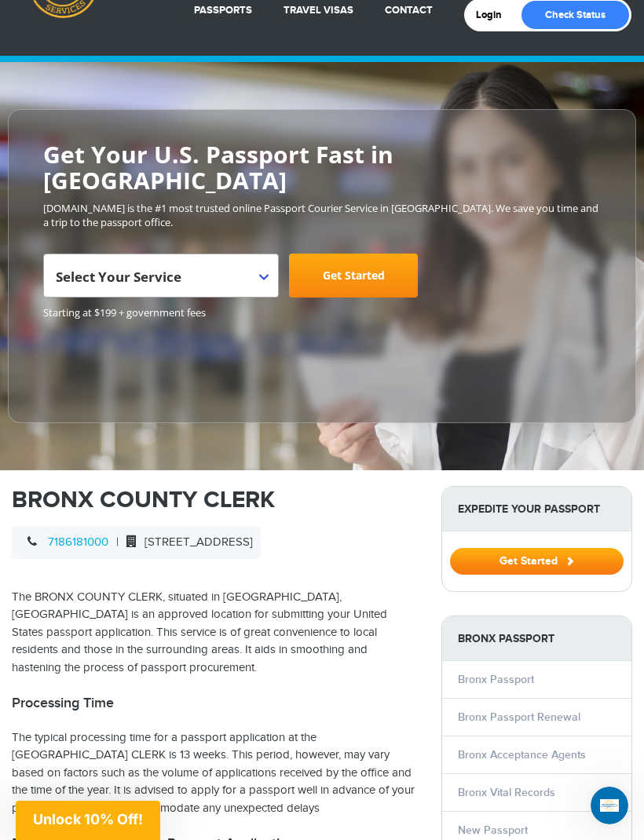 The image size is (644, 840). Describe the element at coordinates (223, 10) in the screenshot. I see `a: Passports` at that location.